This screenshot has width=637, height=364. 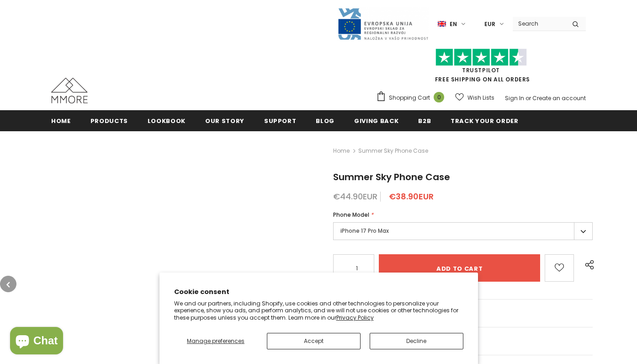 I want to click on span: Track your order, so click(x=484, y=121).